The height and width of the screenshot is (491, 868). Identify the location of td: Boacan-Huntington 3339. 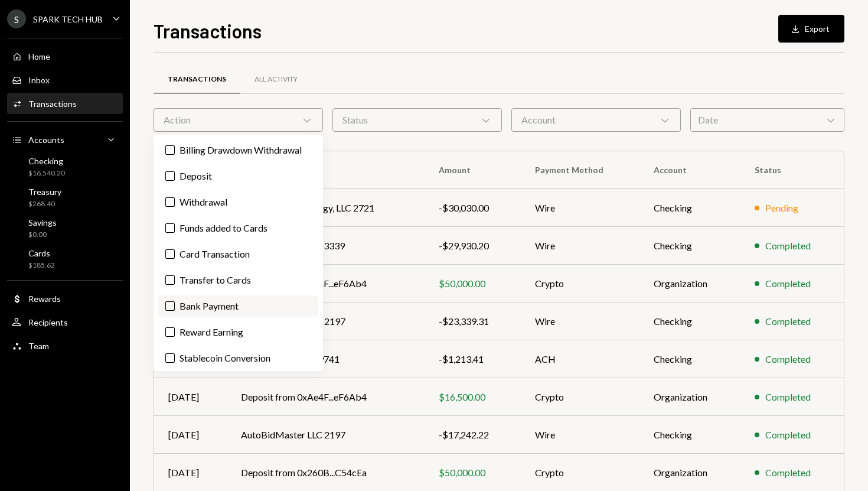
(326, 246).